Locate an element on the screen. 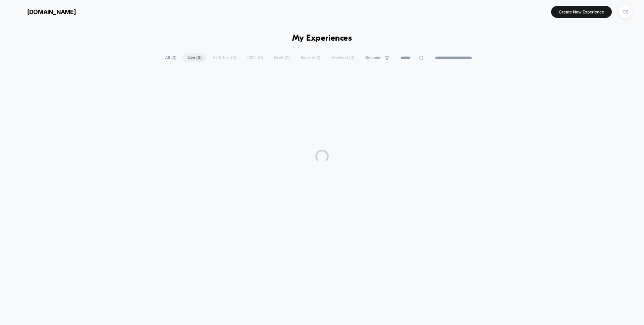 The width and height of the screenshot is (644, 325). button: Create New Experience is located at coordinates (581, 12).